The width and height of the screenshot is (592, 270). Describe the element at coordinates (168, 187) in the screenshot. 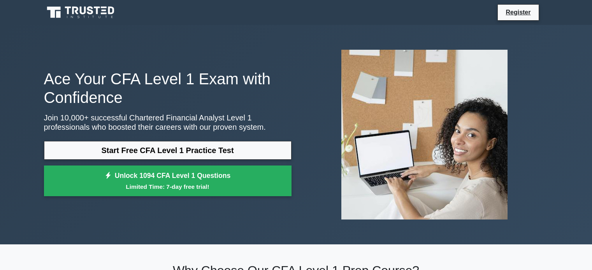

I see `small: Limited Time: 7-day free trial!` at that location.